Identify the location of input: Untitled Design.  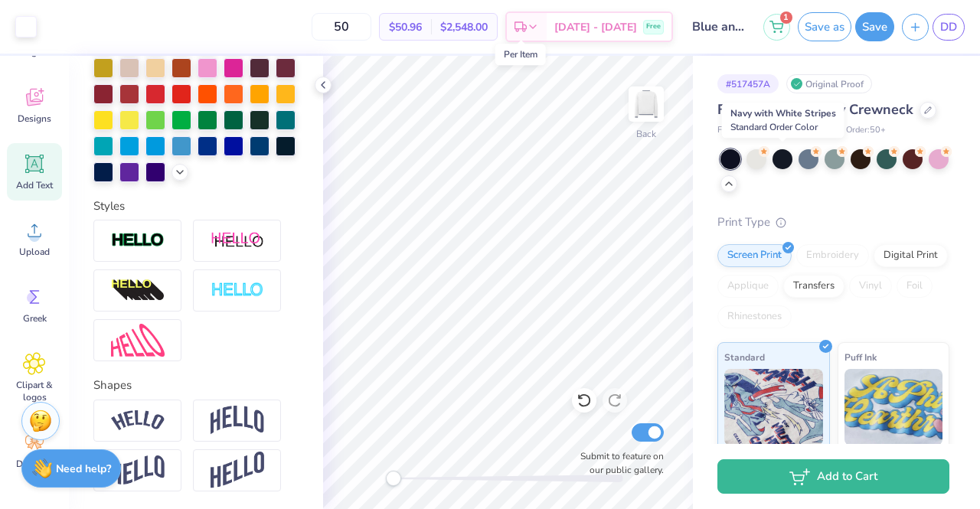
(718, 27).